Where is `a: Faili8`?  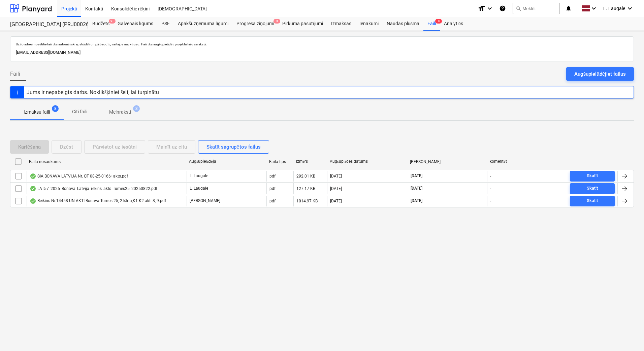
a: Faili8 is located at coordinates (432, 24).